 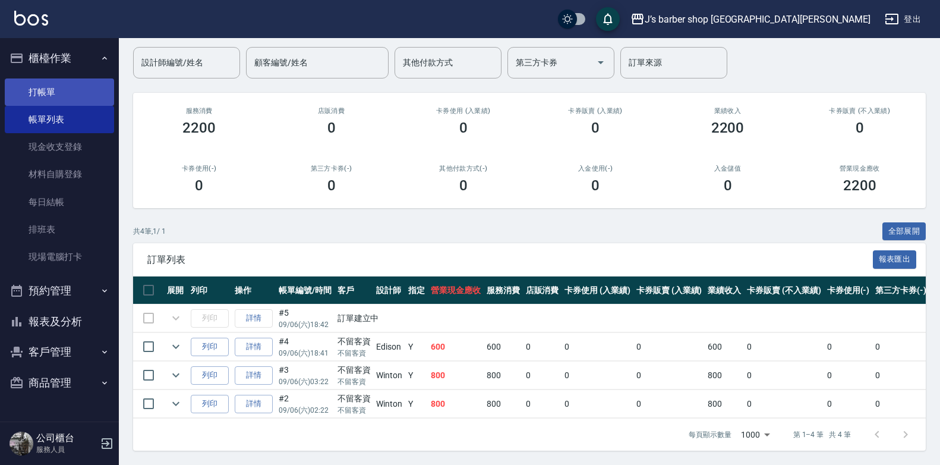 I want to click on th: 店販消費, so click(x=542, y=290).